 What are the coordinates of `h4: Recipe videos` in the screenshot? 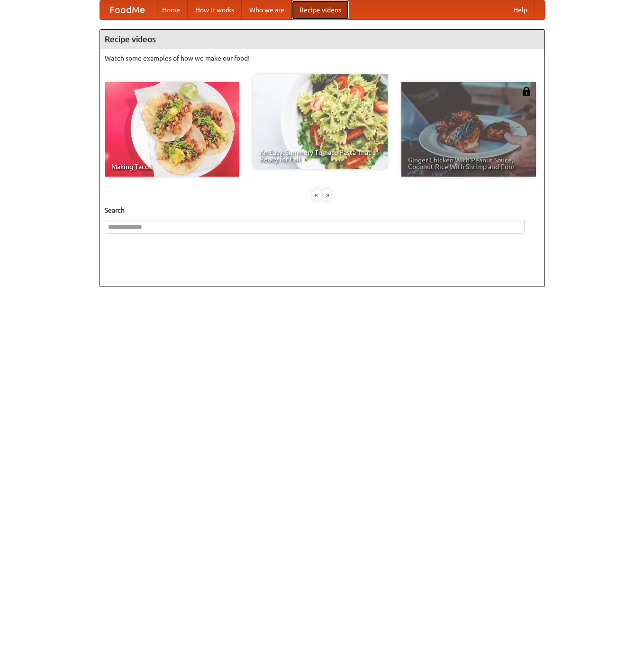 It's located at (322, 40).